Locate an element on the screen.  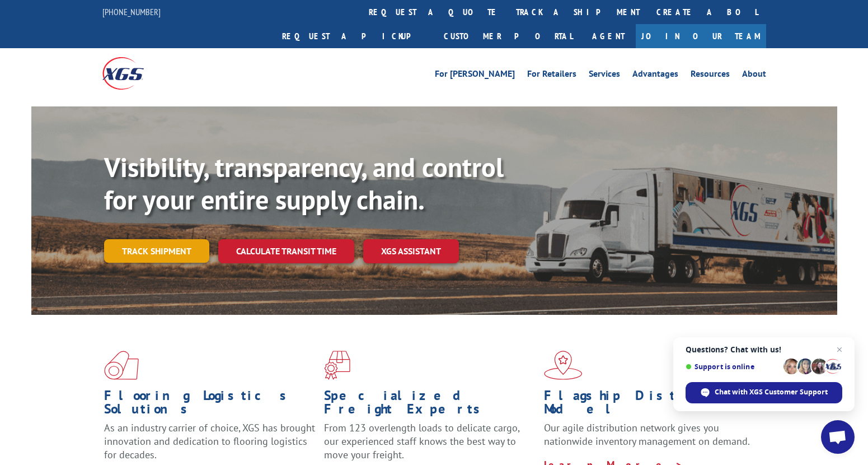
h1: Flagship Distribution Model is located at coordinates (650, 405).